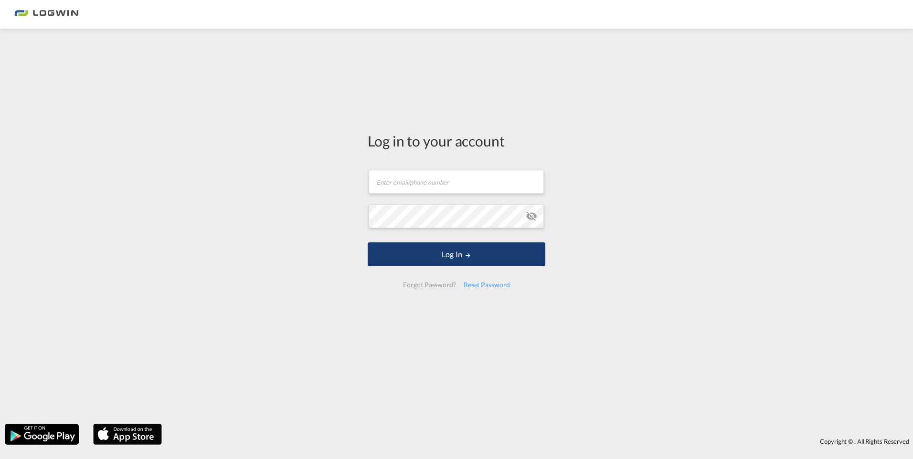 The height and width of the screenshot is (459, 913). I want to click on input: Enter email/phone number, so click(456, 182).